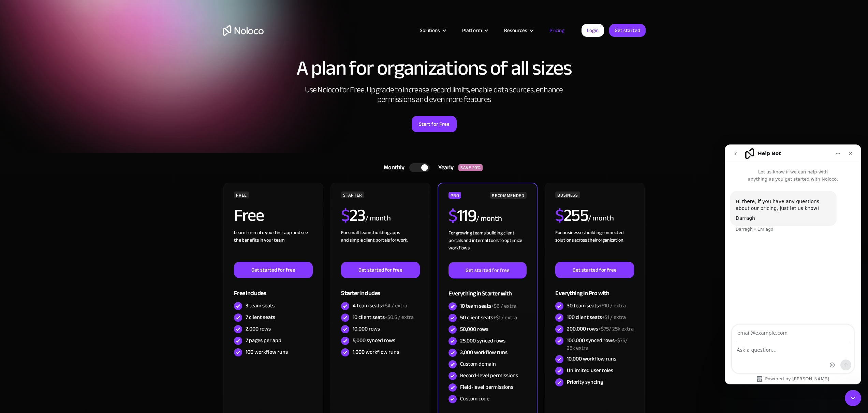 The width and height of the screenshot is (868, 413). I want to click on h1: A plan for organizations of all sizes, so click(434, 68).